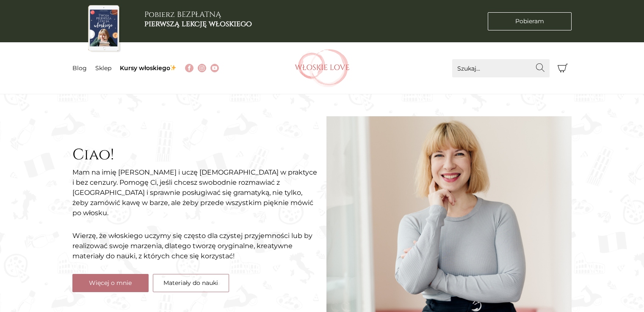  What do you see at coordinates (148, 68) in the screenshot?
I see `a: Kursy włoskiego` at bounding box center [148, 68].